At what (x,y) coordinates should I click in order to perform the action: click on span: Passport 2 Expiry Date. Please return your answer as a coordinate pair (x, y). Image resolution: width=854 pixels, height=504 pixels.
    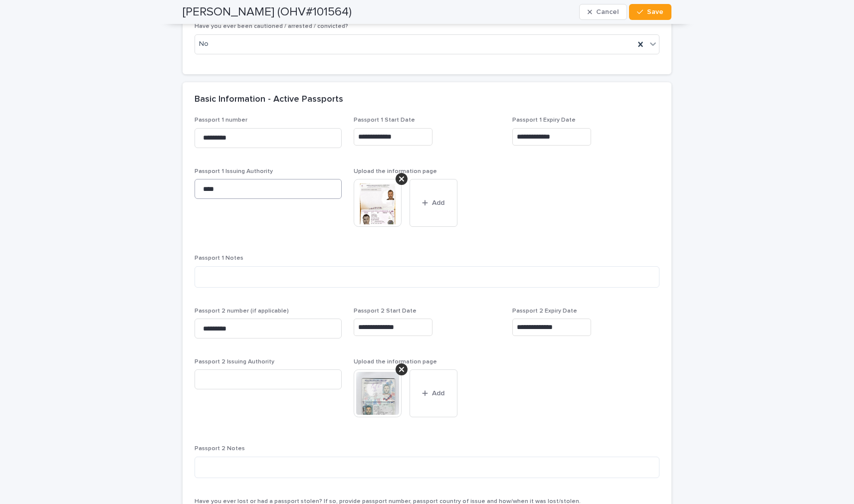
    Looking at the image, I should click on (544, 311).